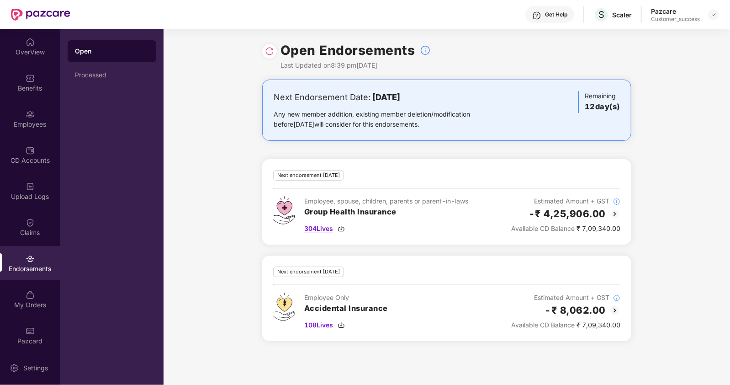 Image resolution: width=730 pixels, height=385 pixels. I want to click on img: svg+xml;base64,PHN2ZyB4bWxucz0iaHR0cDovL3d3dy53My5vcmcvMjAwMC9zdmciIHdpZHRoPSI0Ny43MTQiIGhlaWdodD..., so click(284, 210).